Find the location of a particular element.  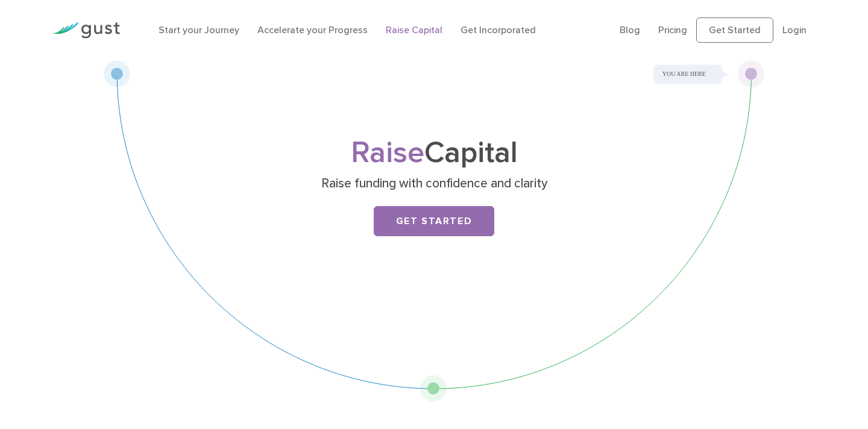

a: Start your Journey is located at coordinates (198, 29).